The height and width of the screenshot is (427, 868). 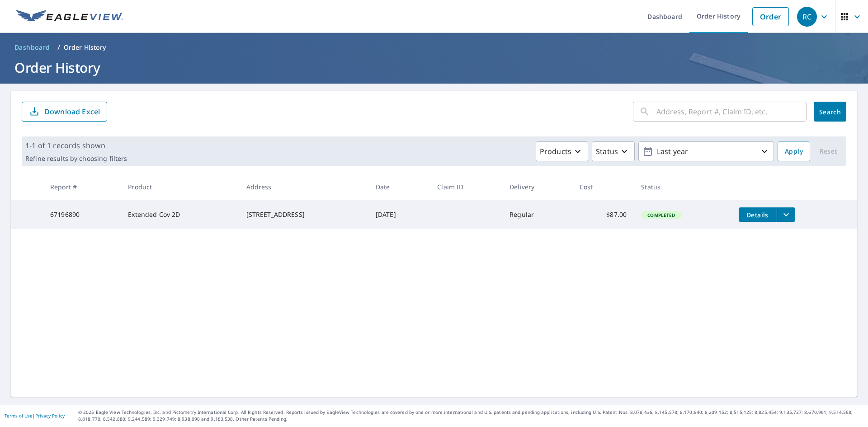 I want to click on th: Address, so click(x=304, y=186).